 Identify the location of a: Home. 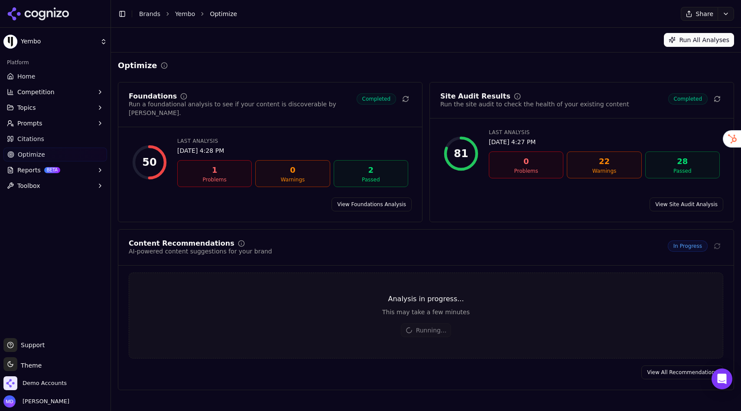
(55, 76).